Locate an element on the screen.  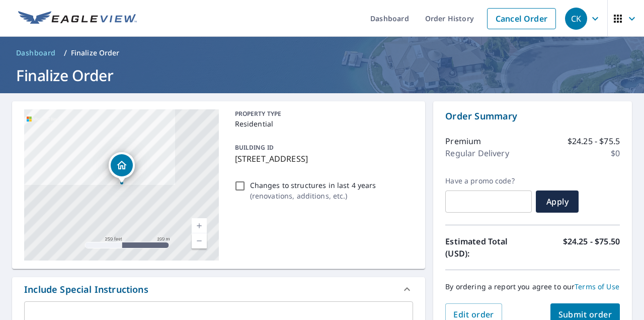
nav: breadcrumb is located at coordinates (322, 53).